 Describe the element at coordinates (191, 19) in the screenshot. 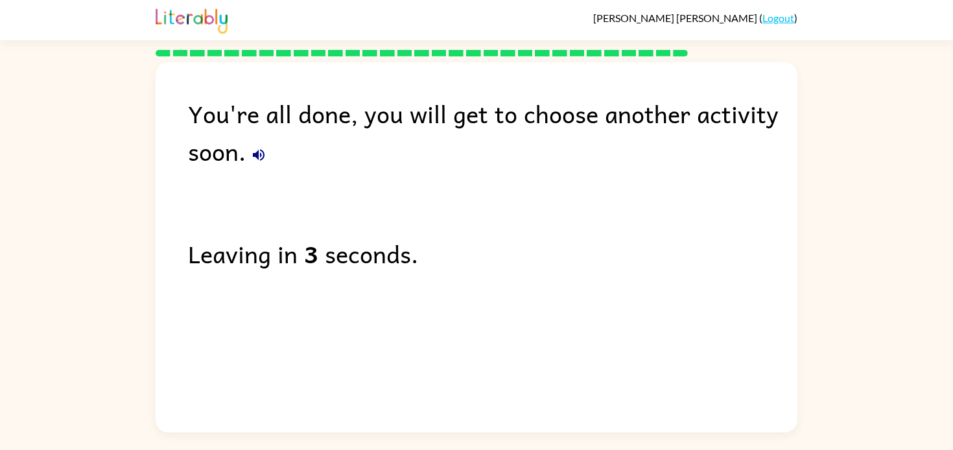

I see `img: Literably` at that location.